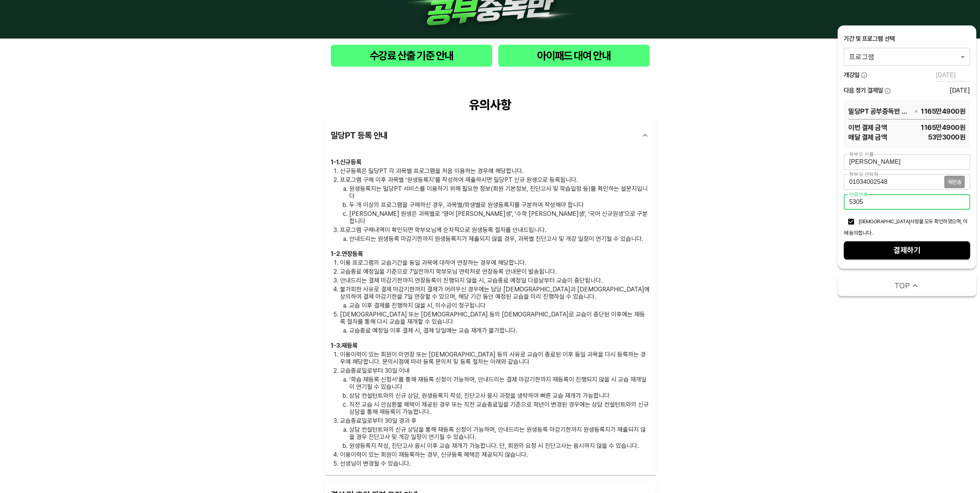  I want to click on p: 교습종료 예정일 이후 결제 시, 결제 당일에는 교습 재개가 불가합니다., so click(500, 331).